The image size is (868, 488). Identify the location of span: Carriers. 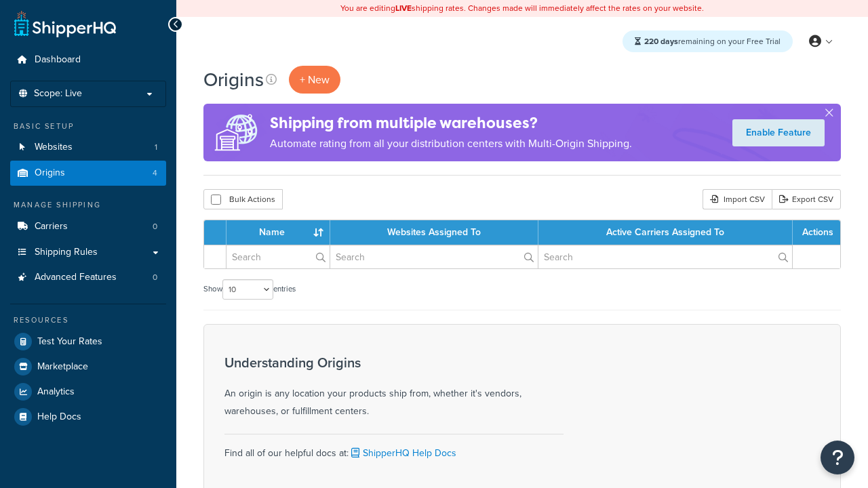
(51, 226).